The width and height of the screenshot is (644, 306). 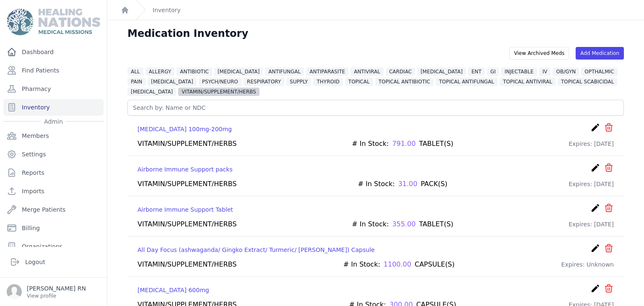 I want to click on a: Reports, so click(x=53, y=173).